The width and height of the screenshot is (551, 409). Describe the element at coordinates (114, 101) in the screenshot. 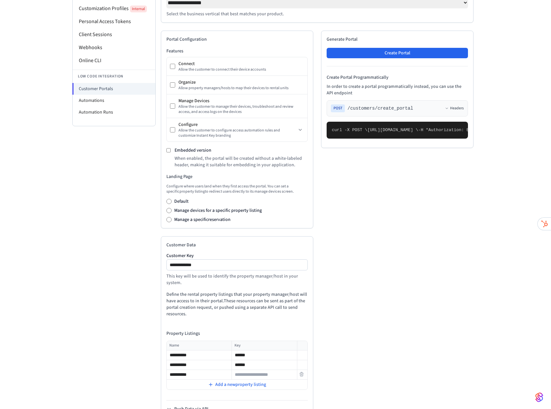

I see `li: Automations` at that location.